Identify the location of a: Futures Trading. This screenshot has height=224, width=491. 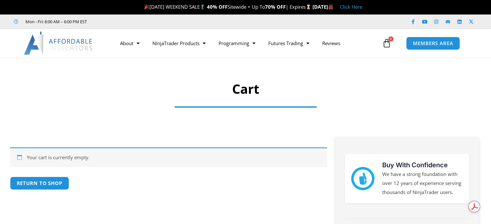
(289, 43).